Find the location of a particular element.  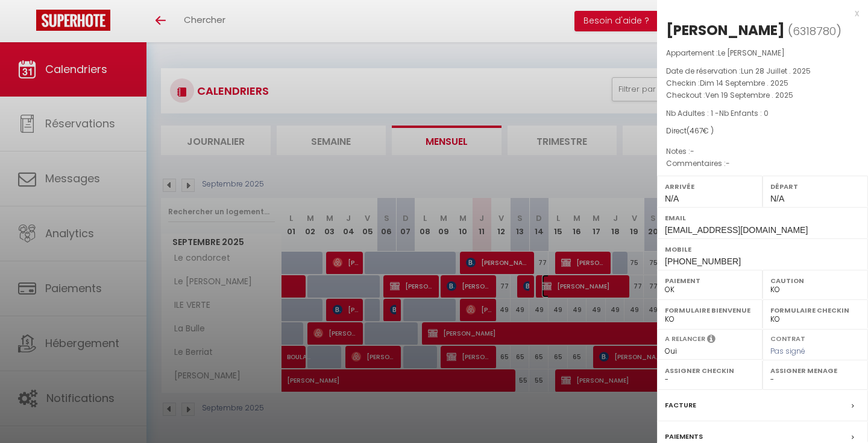

span: Ven 19 Septembre . 2025 is located at coordinates (749, 94).